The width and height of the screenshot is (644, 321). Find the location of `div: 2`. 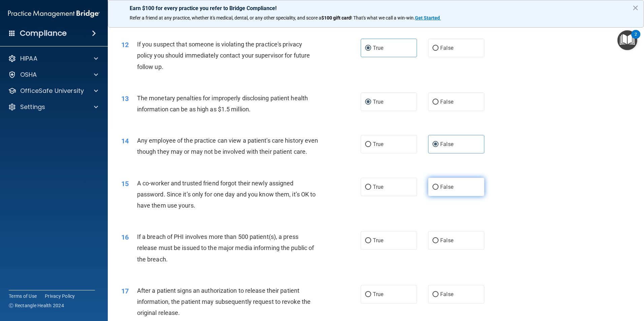

div: 2 is located at coordinates (636, 39).